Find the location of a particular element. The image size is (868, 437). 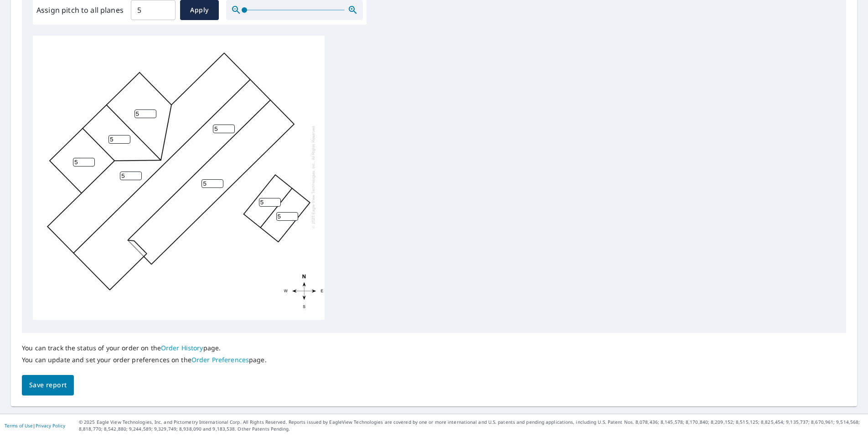

span: Save report is located at coordinates (48, 385).